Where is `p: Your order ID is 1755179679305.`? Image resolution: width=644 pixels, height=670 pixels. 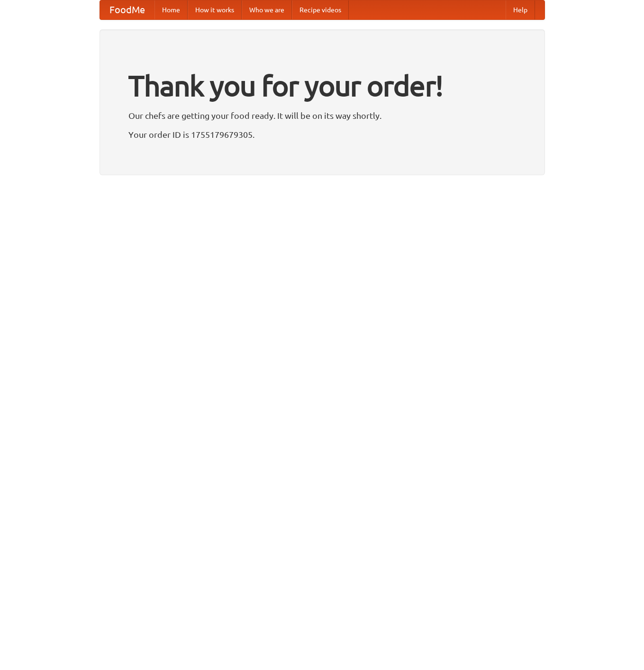
p: Your order ID is 1755179679305. is located at coordinates (322, 134).